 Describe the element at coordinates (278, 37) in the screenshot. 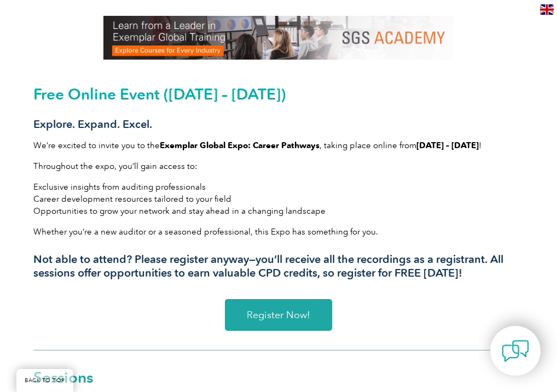

I see `img: SGS` at that location.